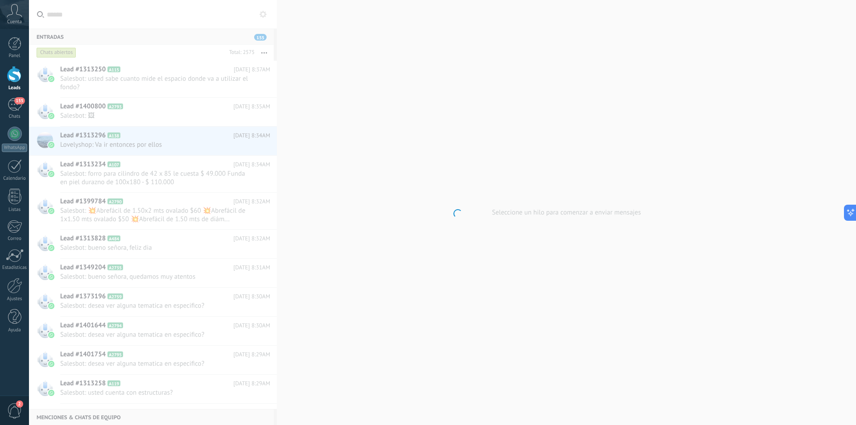 The width and height of the screenshot is (856, 425). Describe the element at coordinates (15, 299) in the screenshot. I see `div: Ajustes` at that location.